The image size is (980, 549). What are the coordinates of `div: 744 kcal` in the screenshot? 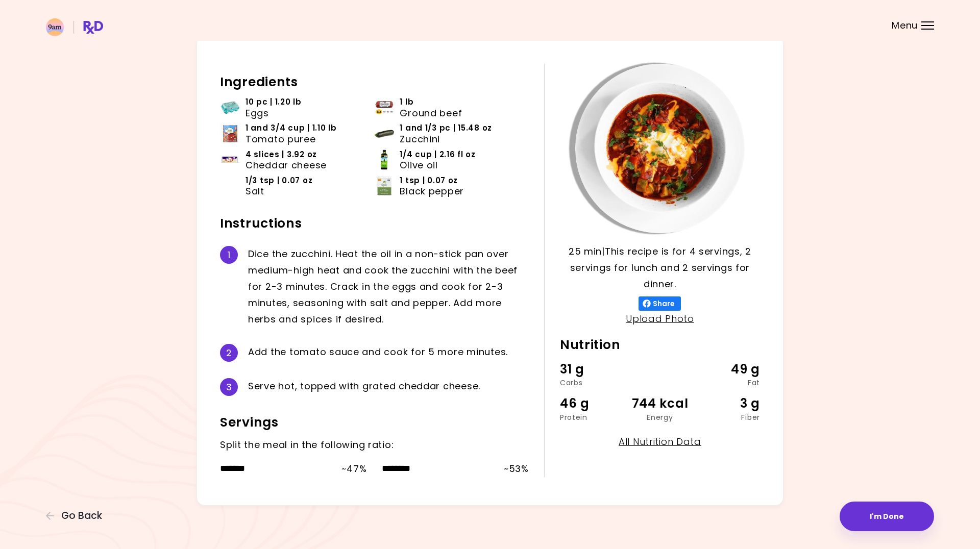 It's located at (660, 404).